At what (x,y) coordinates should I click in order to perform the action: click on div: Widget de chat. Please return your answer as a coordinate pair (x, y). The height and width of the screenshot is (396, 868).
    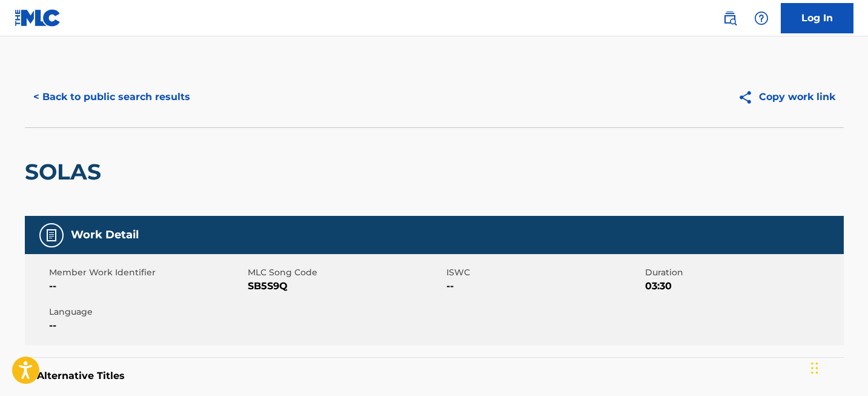
    Looking at the image, I should click on (837, 367).